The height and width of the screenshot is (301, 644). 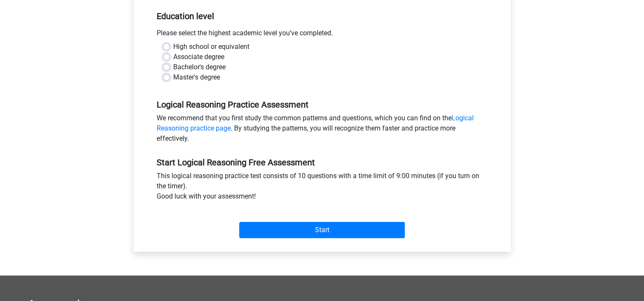 I want to click on div: This logical reasoning practice test consists of 10 questions with a time limit of 9:00 minutes (..., so click(x=322, y=188).